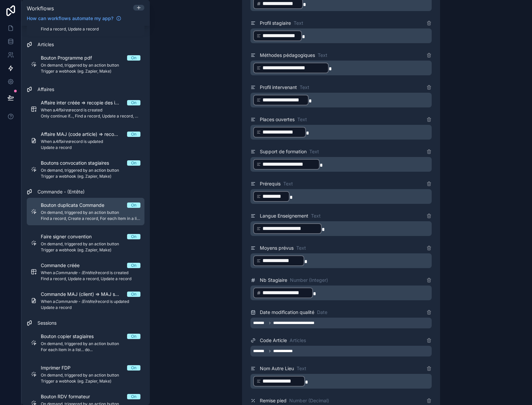  I want to click on span: Méthodes pédagogiques, so click(287, 55).